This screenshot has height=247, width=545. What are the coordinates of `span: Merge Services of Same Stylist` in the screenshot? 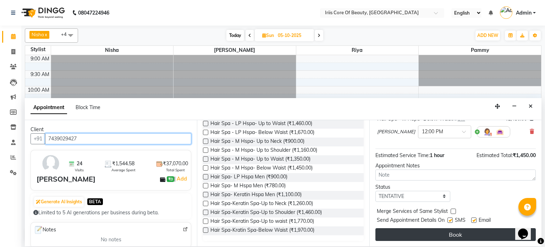 It's located at (412, 212).